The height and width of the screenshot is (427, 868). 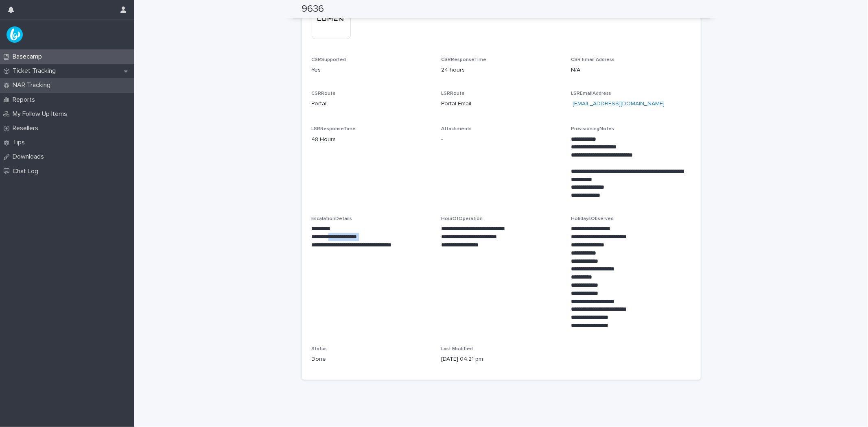 What do you see at coordinates (372, 359) in the screenshot?
I see `p: Done` at bounding box center [372, 359].